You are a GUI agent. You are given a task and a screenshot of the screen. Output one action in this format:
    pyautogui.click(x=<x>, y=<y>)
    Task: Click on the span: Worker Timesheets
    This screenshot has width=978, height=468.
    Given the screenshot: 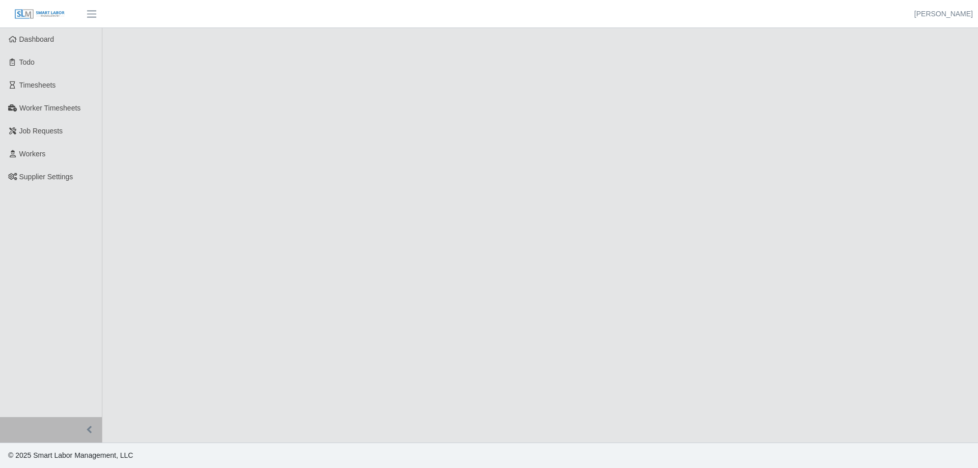 What is the action you would take?
    pyautogui.click(x=50, y=108)
    